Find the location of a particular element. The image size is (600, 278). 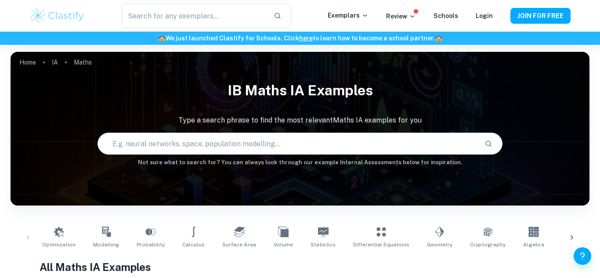

button: Search is located at coordinates (488, 144).